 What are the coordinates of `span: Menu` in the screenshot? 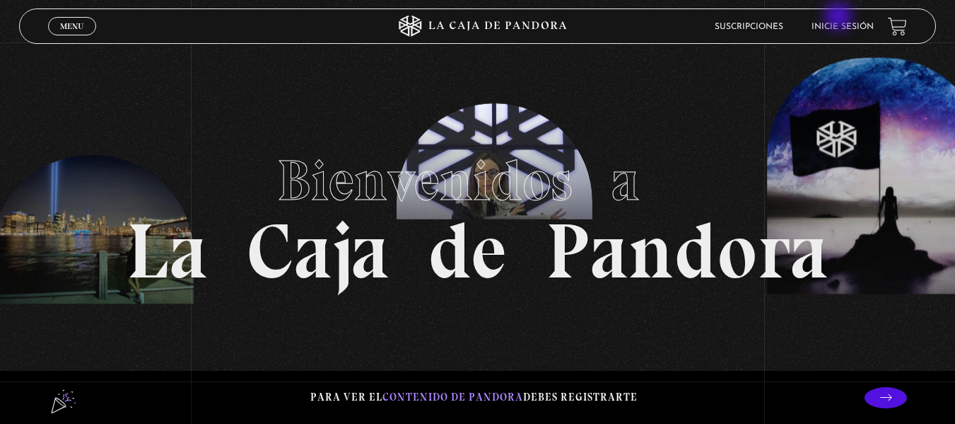 It's located at (71, 26).